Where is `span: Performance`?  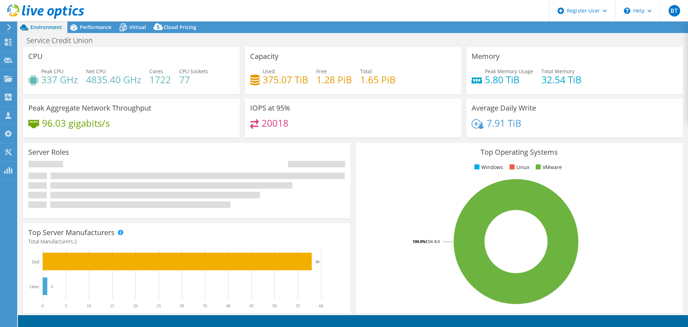 span: Performance is located at coordinates (96, 27).